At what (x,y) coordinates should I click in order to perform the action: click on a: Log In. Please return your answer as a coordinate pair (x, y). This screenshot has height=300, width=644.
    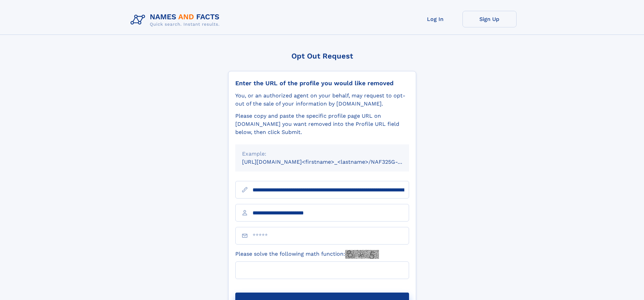
    Looking at the image, I should click on (436, 19).